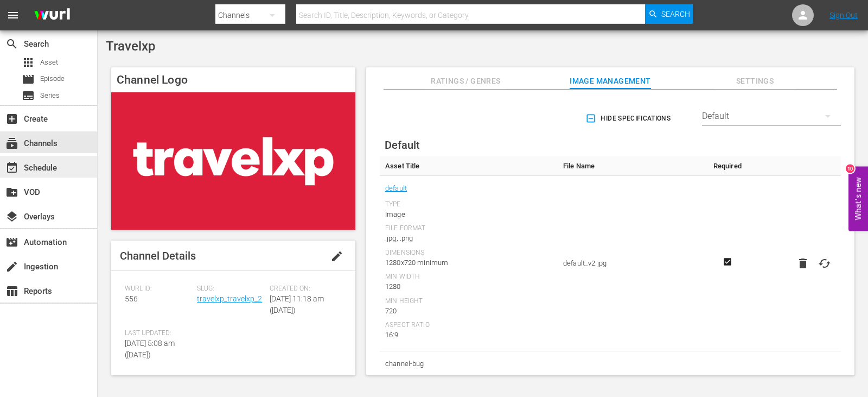 The image size is (868, 397). Describe the element at coordinates (12, 291) in the screenshot. I see `span: Reports` at that location.